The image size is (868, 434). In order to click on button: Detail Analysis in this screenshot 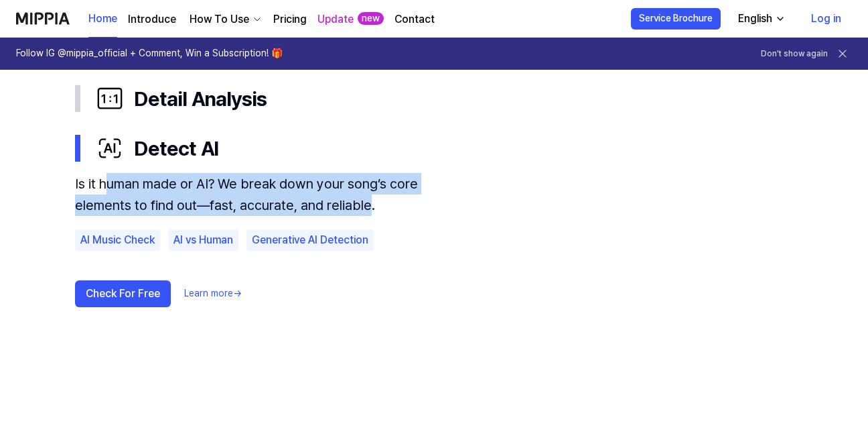, I will do `click(434, 99)`.